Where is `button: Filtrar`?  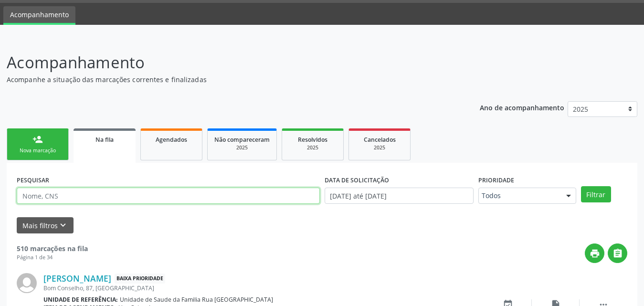
button: Filtrar is located at coordinates (596, 194).